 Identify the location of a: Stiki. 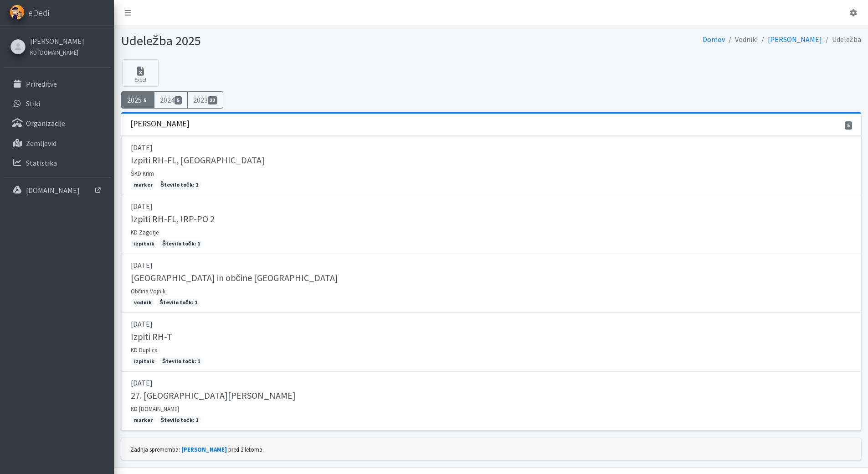
(57, 104).